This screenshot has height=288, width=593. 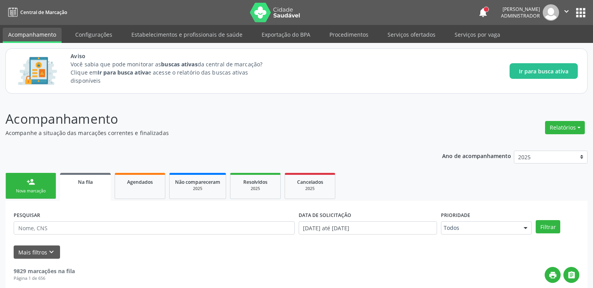 What do you see at coordinates (548, 227) in the screenshot?
I see `button: Filtrar` at bounding box center [548, 227].